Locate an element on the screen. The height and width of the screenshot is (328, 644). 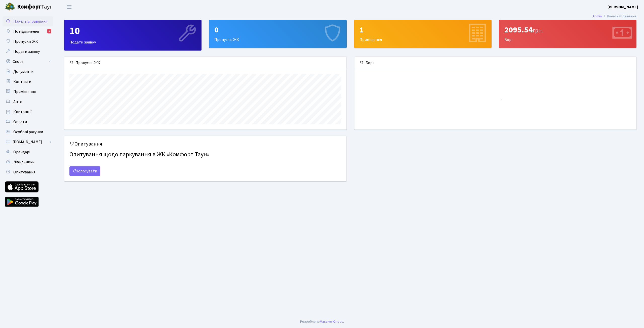
a: Лічильники is located at coordinates (28, 162).